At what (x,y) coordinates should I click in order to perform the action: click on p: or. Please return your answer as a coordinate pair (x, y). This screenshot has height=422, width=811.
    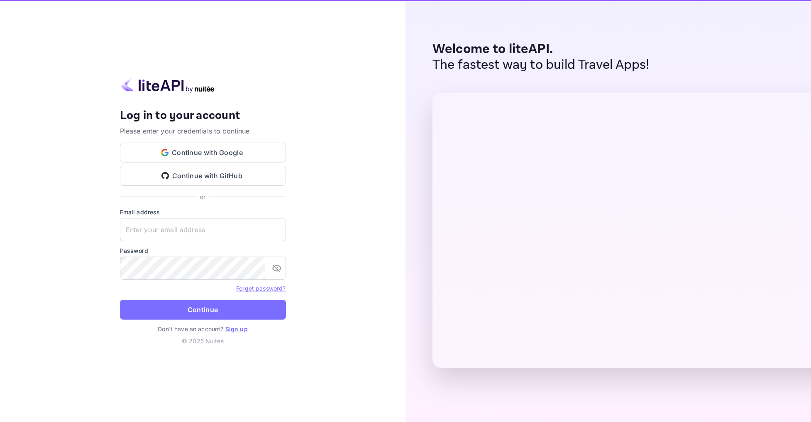
    Looking at the image, I should click on (202, 197).